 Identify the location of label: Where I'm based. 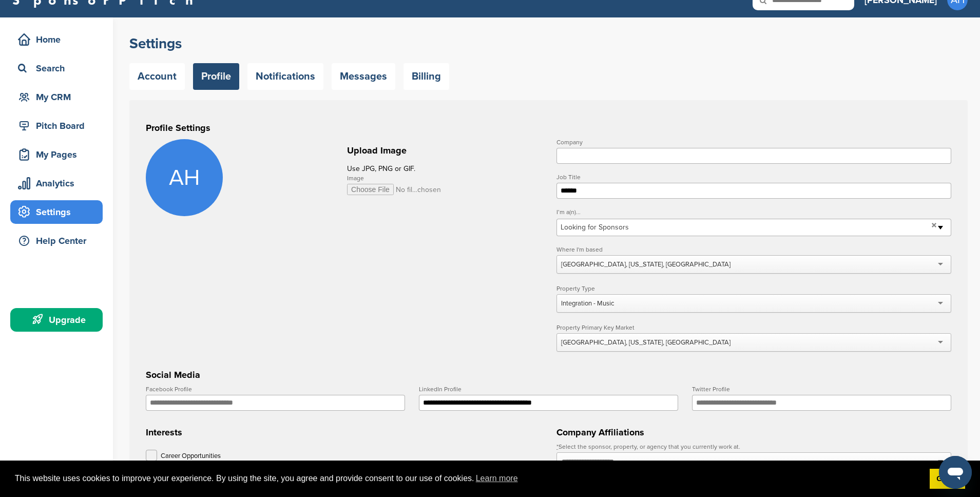
(754, 250).